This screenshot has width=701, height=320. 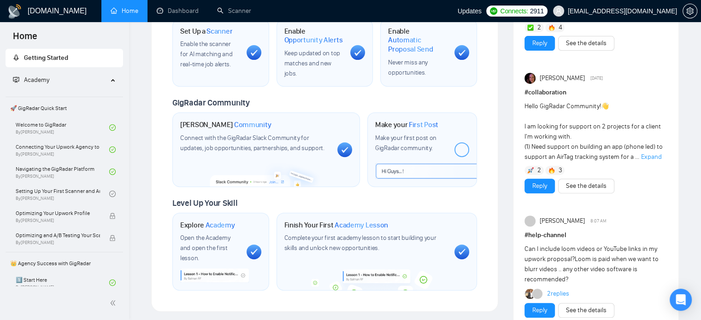 What do you see at coordinates (266, 173) in the screenshot?
I see `img: slackcommunity-bg.png` at bounding box center [266, 173].